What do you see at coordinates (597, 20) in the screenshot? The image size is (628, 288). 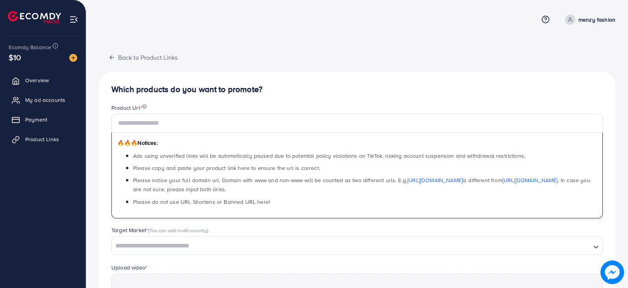 I see `p: menzy fashion` at bounding box center [597, 20].